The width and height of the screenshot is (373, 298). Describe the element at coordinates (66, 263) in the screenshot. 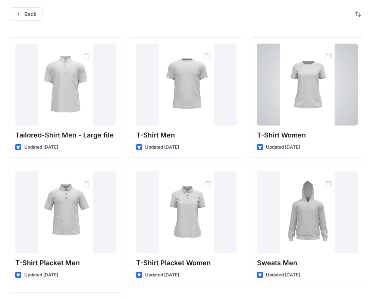

I see `p: T-Shirt Placket Men` at that location.